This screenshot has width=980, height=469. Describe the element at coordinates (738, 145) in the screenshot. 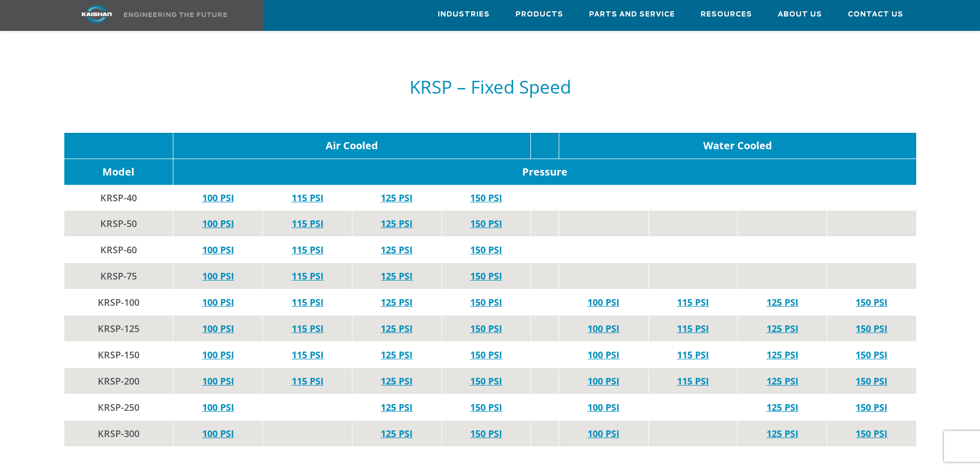

I see `td: Water Cooled` at that location.